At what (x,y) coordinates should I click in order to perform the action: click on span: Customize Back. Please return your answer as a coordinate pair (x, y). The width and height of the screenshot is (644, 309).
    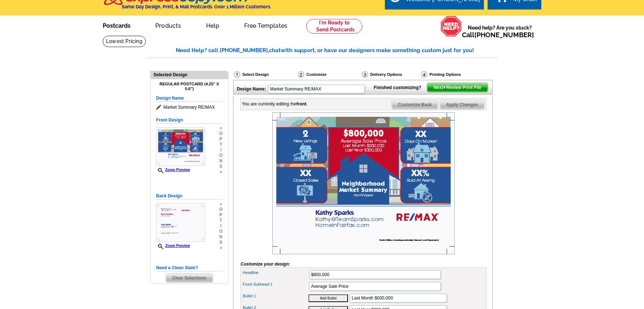
    Looking at the image, I should click on (415, 105).